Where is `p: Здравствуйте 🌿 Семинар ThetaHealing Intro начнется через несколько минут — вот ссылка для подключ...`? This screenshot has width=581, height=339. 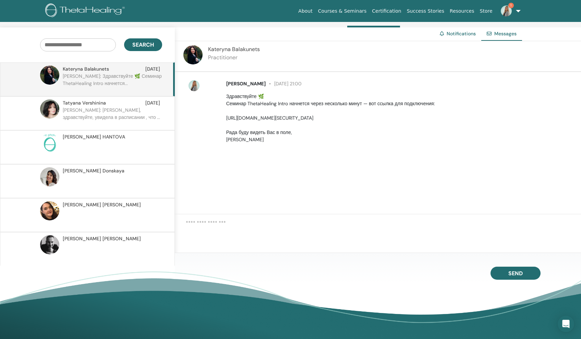 p: Здравствуйте 🌿 Семинар ThetaHealing Intro начнется через несколько минут — вот ссылка для подключ... is located at coordinates (400, 118).